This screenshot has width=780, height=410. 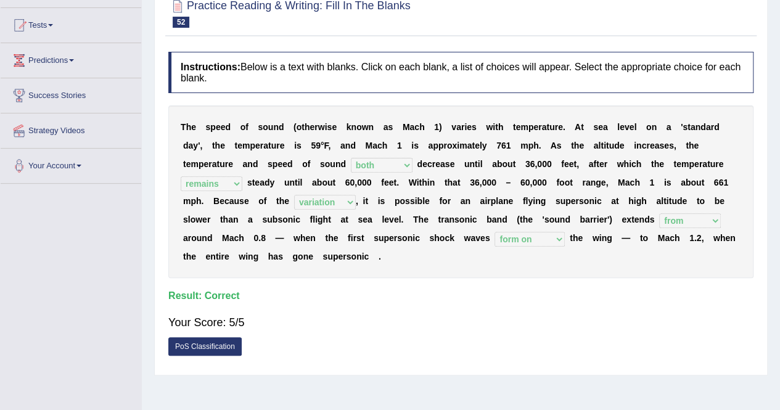 What do you see at coordinates (318, 145) in the screenshot?
I see `b: 9` at bounding box center [318, 145].